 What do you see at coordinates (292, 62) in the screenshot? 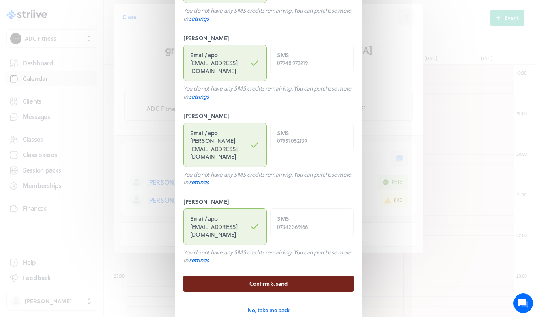
I see `span: 07948 973219` at bounding box center [292, 62].